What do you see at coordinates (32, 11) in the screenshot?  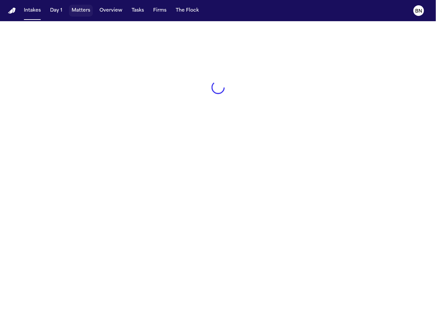 I see `button: Intakes` at bounding box center [32, 11].